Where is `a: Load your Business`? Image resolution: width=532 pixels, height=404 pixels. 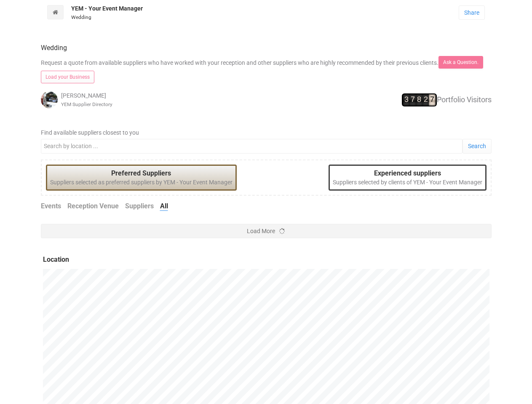
a: Load your Business is located at coordinates (68, 77).